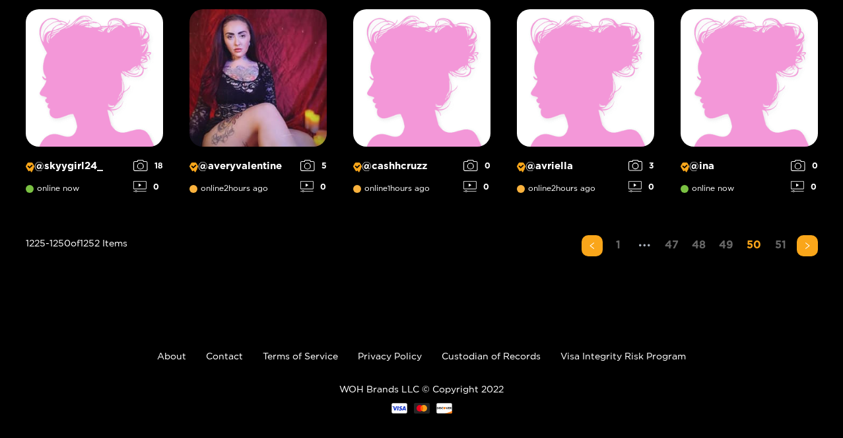  What do you see at coordinates (77, 272) in the screenshot?
I see `div: 1225 - 1250 of 1252 items` at bounding box center [77, 272].